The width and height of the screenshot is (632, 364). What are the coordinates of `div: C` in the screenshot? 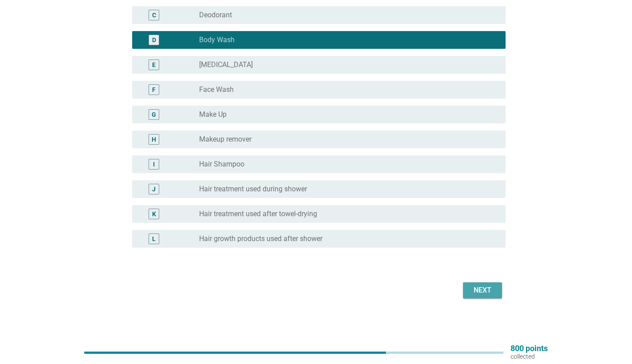 It's located at (154, 15).